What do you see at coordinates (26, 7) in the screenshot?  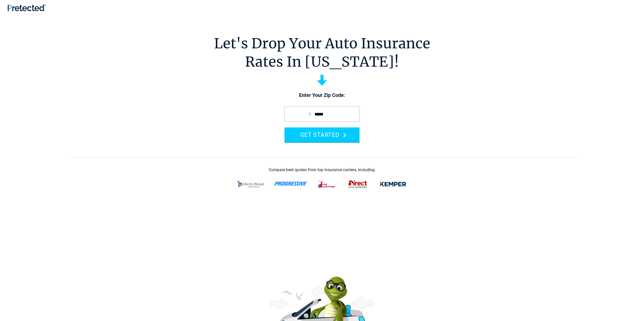 I see `img: Pretected Logo` at bounding box center [26, 7].